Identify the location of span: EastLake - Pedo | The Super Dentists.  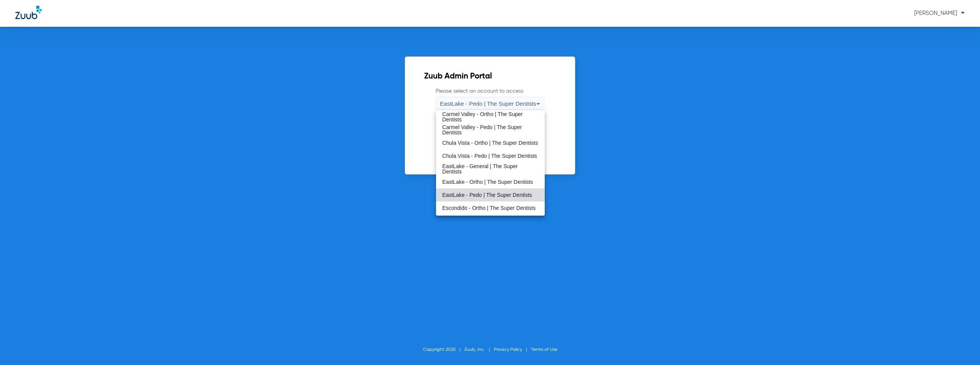
(487, 195).